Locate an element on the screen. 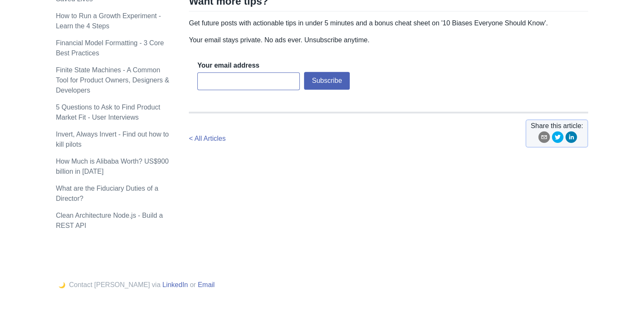 The image size is (644, 312). a: LinkedIn is located at coordinates (175, 285).